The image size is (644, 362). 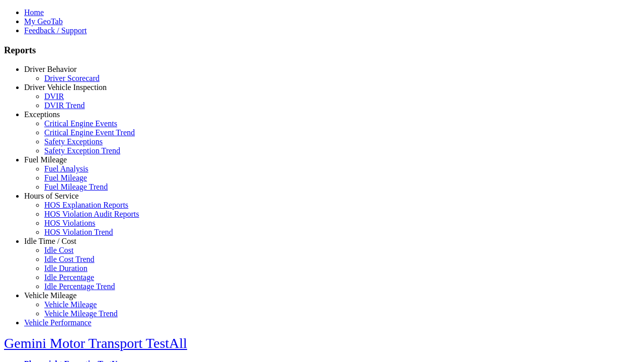 I want to click on a: Idle Cost Trend, so click(x=70, y=259).